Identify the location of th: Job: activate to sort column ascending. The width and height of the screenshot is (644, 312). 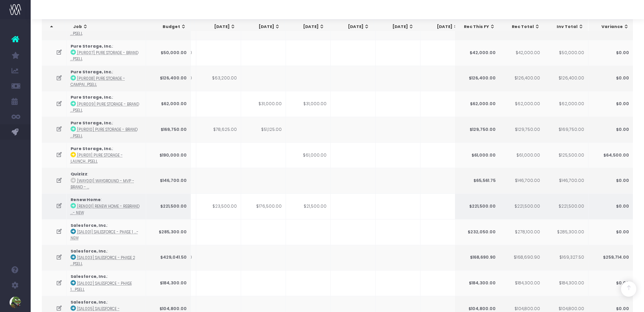
(107, 27).